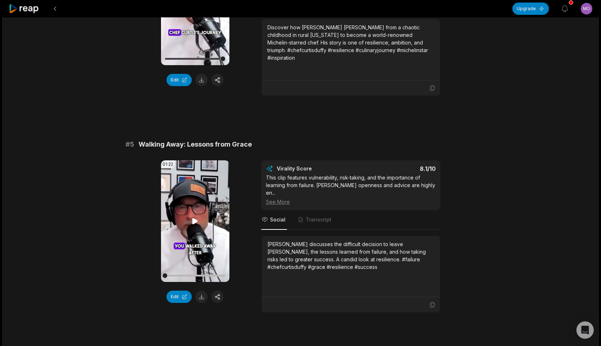  Describe the element at coordinates (350, 201) in the screenshot. I see `div: See More` at that location.